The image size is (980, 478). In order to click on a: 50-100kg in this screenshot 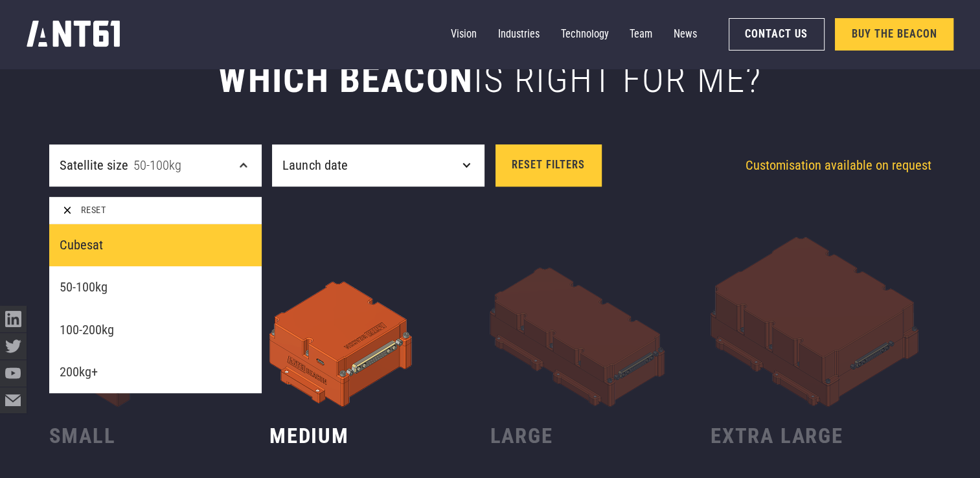, I will do `click(155, 287)`.